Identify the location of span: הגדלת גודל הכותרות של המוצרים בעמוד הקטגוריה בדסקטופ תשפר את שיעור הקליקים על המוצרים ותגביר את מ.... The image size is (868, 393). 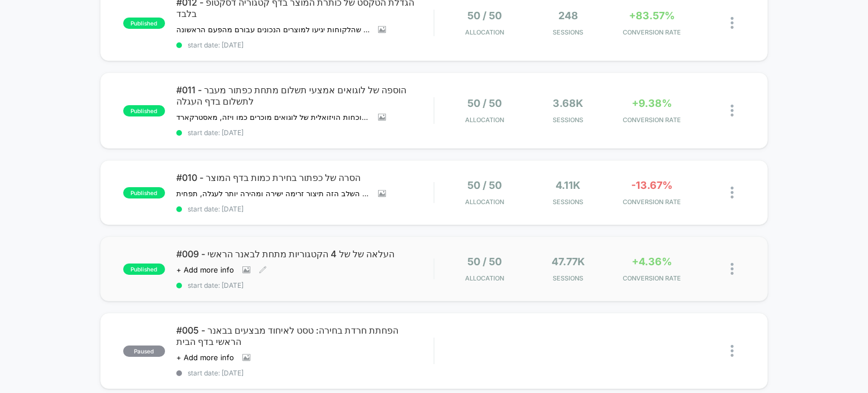
(273, 30).